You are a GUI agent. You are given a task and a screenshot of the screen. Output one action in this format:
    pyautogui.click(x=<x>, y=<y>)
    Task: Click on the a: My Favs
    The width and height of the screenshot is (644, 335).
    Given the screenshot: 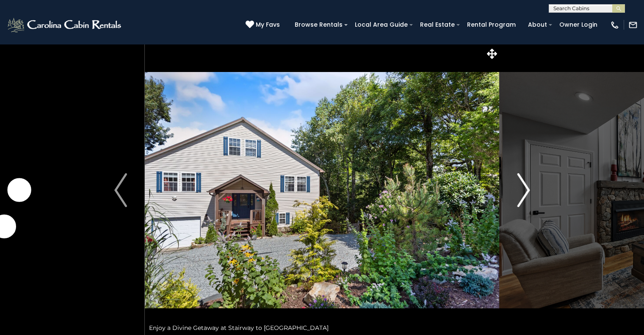 What is the action you would take?
    pyautogui.click(x=264, y=25)
    